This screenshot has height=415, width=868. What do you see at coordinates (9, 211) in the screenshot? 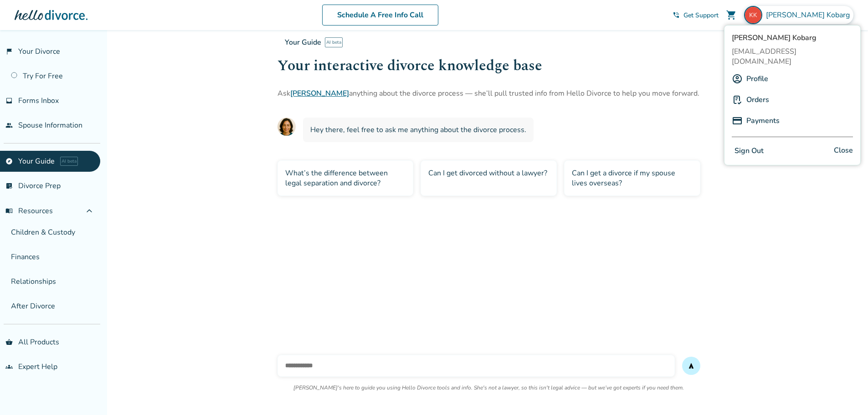
I see `span: menu_book` at bounding box center [9, 211].